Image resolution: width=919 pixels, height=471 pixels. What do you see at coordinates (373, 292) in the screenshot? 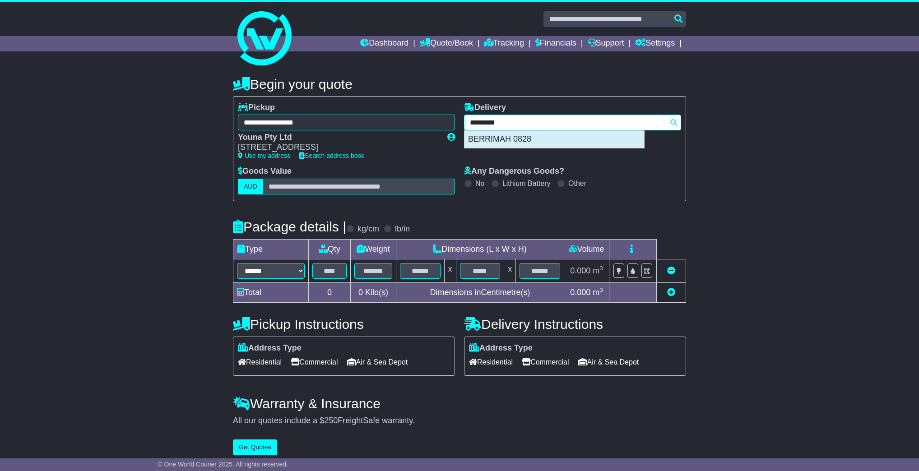
I see `td: Kilo(s)` at bounding box center [373, 292].